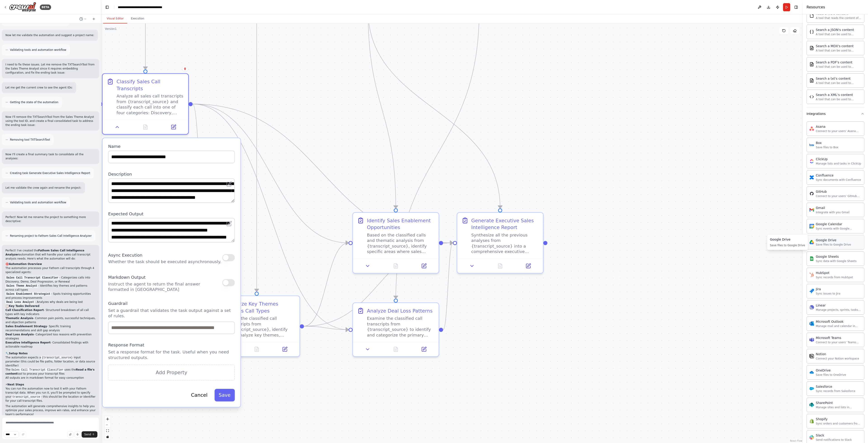 The image size is (868, 443). What do you see at coordinates (93, 19) in the screenshot?
I see `button: Start a new chat` at bounding box center [93, 19].